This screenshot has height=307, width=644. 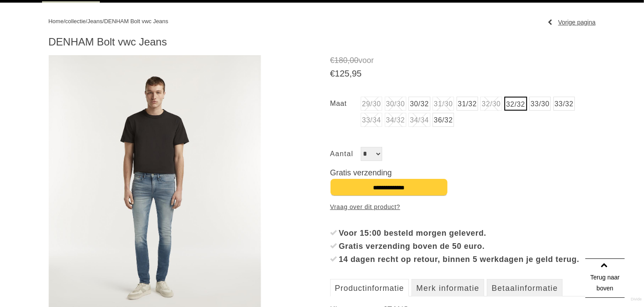 I want to click on a: Merk informatie, so click(x=448, y=288).